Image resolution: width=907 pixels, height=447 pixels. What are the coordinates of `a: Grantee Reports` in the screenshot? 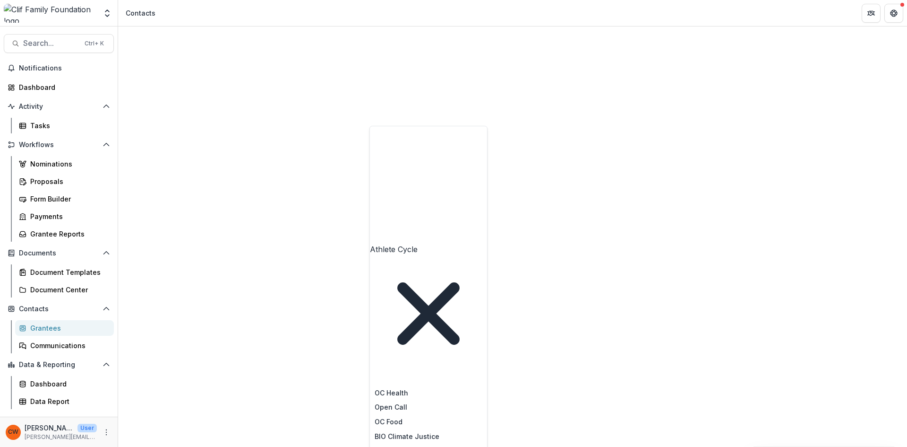 It's located at (64, 233).